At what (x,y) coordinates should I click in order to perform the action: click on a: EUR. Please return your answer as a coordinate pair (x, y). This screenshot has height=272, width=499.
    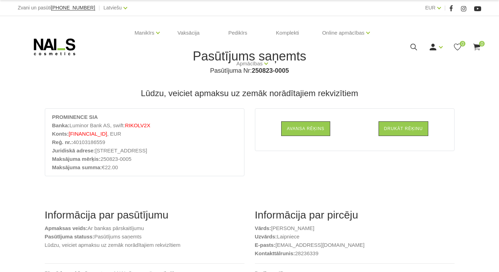
    Looking at the image, I should click on (430, 8).